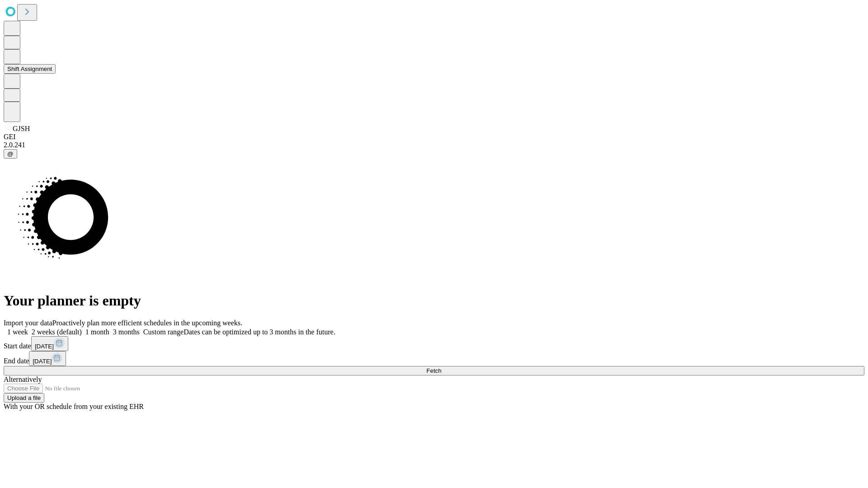 The height and width of the screenshot is (488, 868). Describe the element at coordinates (434, 137) in the screenshot. I see `div: GEI` at that location.